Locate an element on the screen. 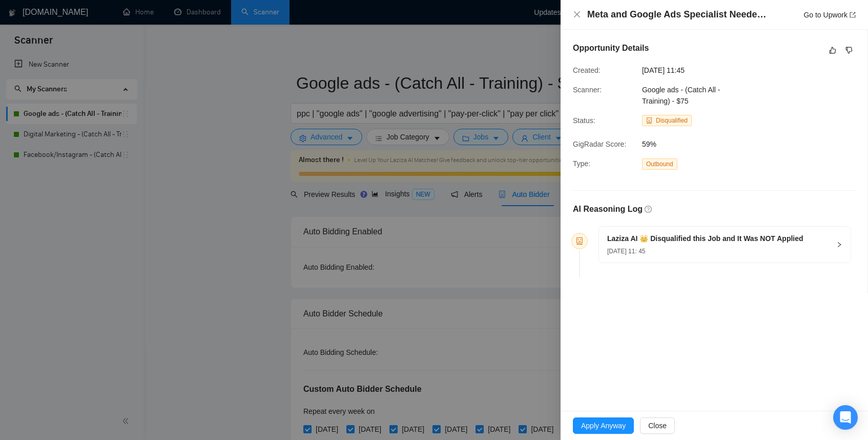 The height and width of the screenshot is (440, 868). button: like is located at coordinates (833, 50).